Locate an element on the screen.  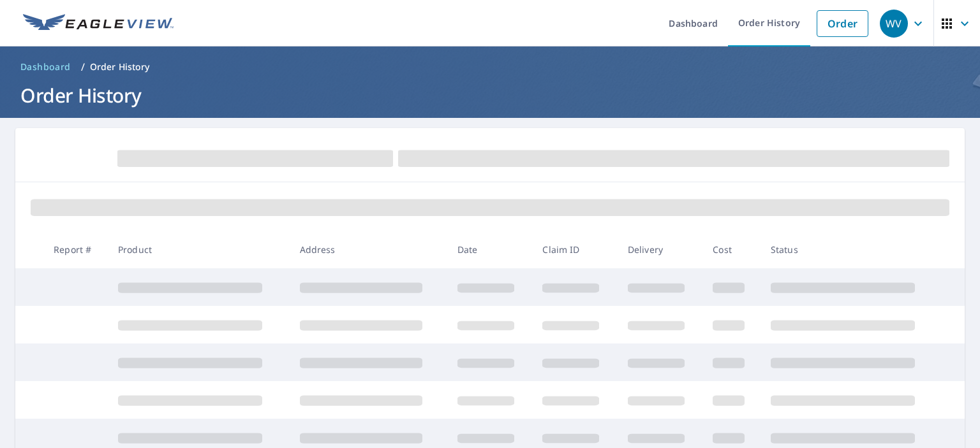
th: Status is located at coordinates (851, 250).